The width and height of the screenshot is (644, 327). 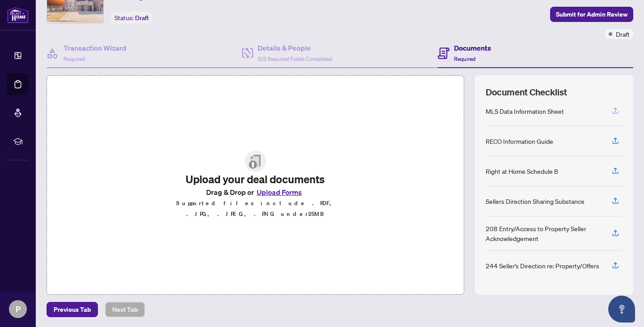 I want to click on div: 244 Seller’s Direction re: Property/Offers, so click(x=543, y=266).